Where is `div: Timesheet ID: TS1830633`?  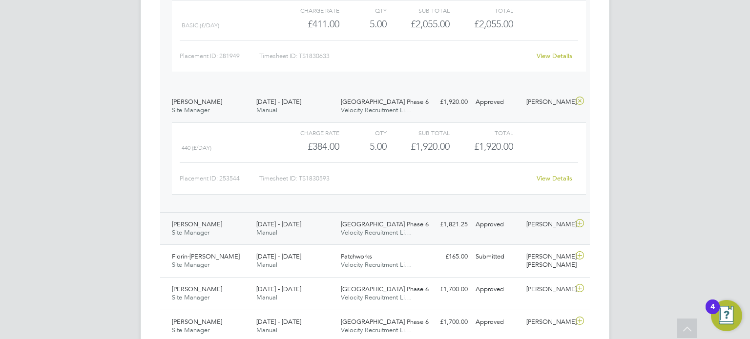 div: Timesheet ID: TS1830633 is located at coordinates (394, 56).